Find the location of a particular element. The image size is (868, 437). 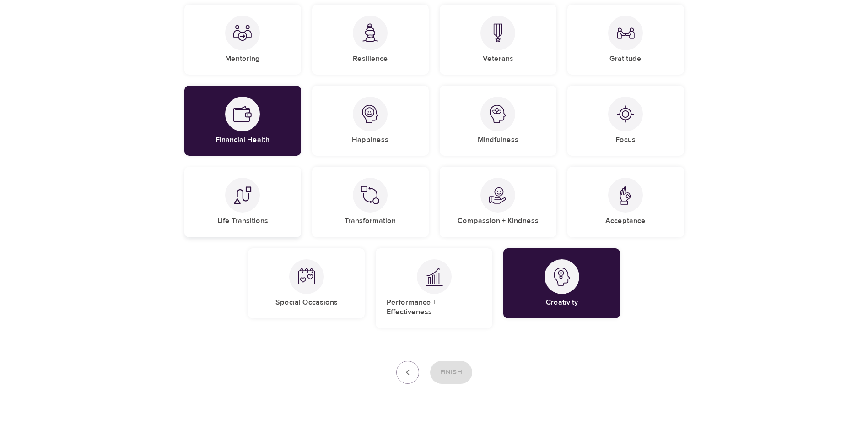

h5: Financial Health is located at coordinates (243, 140).